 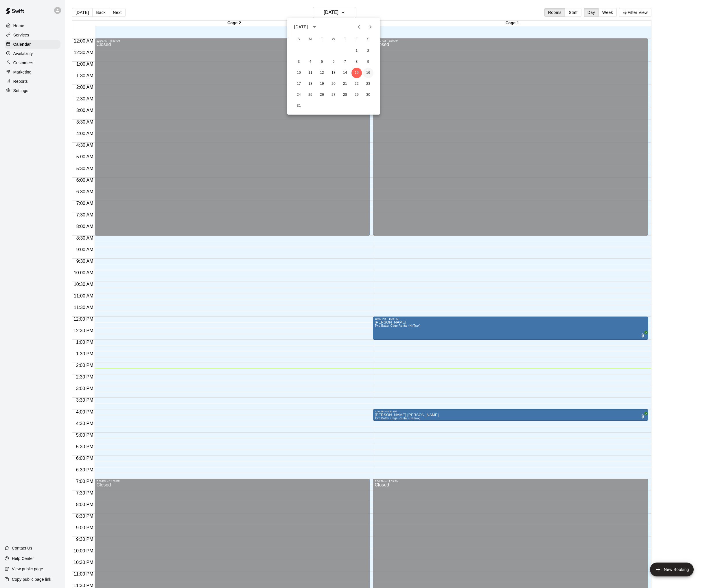 What do you see at coordinates (299, 95) in the screenshot?
I see `button: 24` at bounding box center [299, 95].